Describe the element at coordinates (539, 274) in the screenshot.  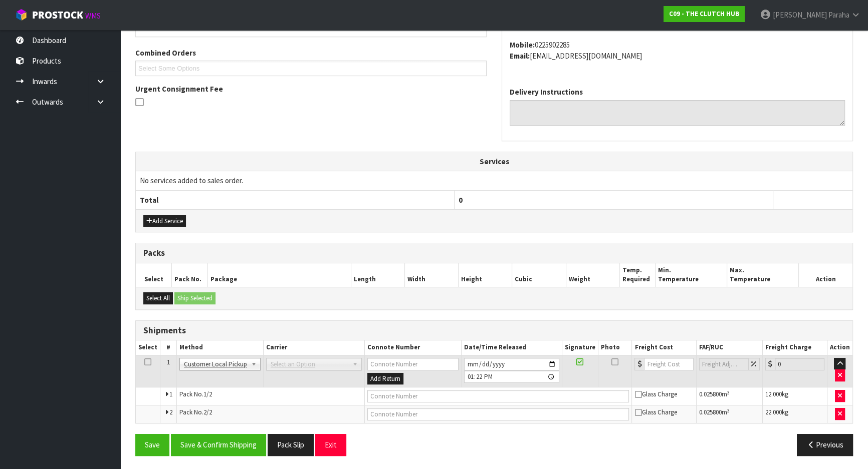
I see `th: Cubic` at that location.